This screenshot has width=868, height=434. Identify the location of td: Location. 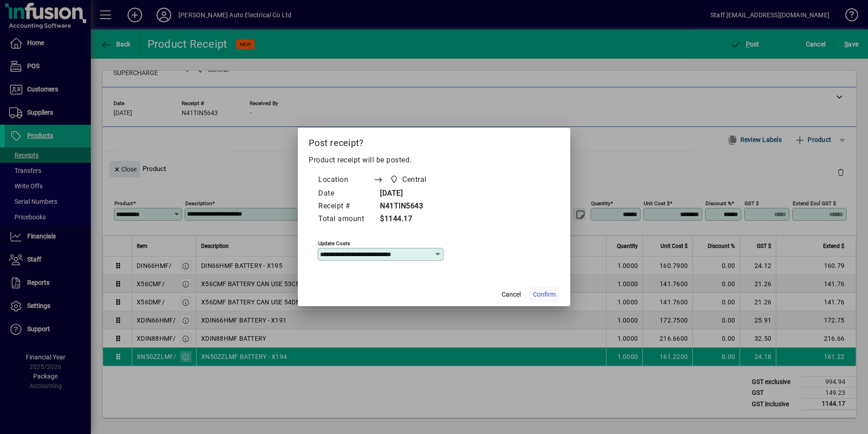
(346, 180).